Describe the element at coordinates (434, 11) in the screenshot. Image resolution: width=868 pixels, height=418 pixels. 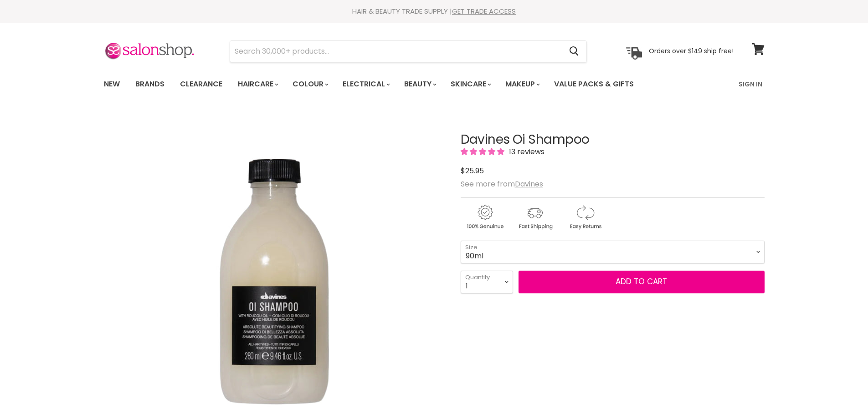
I see `div: HAIR & BEAUTY TRADE SUPPLY |` at that location.